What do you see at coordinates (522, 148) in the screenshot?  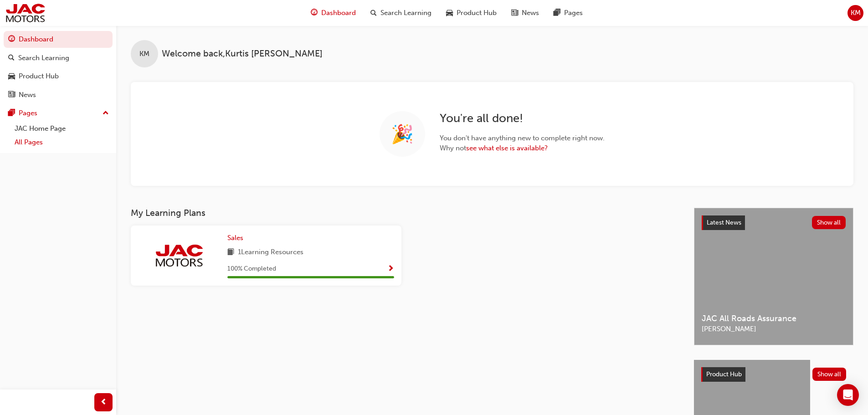 I see `span: Why not` at bounding box center [522, 148].